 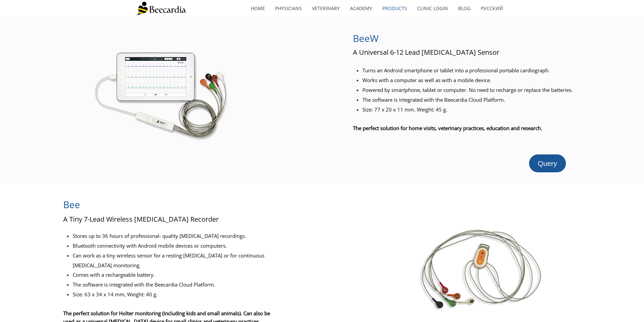 I want to click on a: home, so click(x=258, y=9).